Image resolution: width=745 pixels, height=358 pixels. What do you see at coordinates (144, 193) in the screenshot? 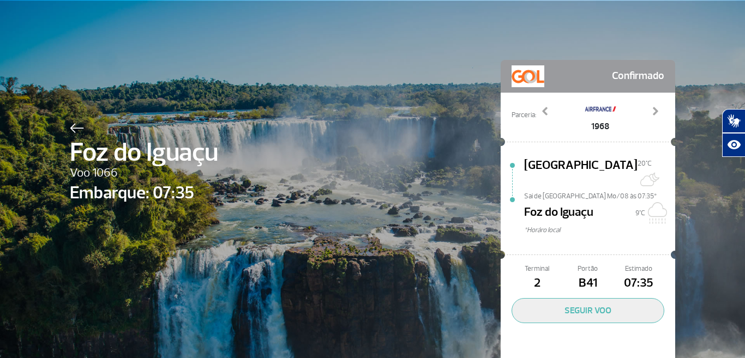
I see `span: Embarque: 07:35` at bounding box center [144, 193].